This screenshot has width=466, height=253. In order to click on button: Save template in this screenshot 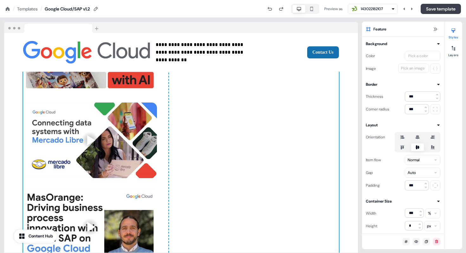, I will do `click(441, 9)`.